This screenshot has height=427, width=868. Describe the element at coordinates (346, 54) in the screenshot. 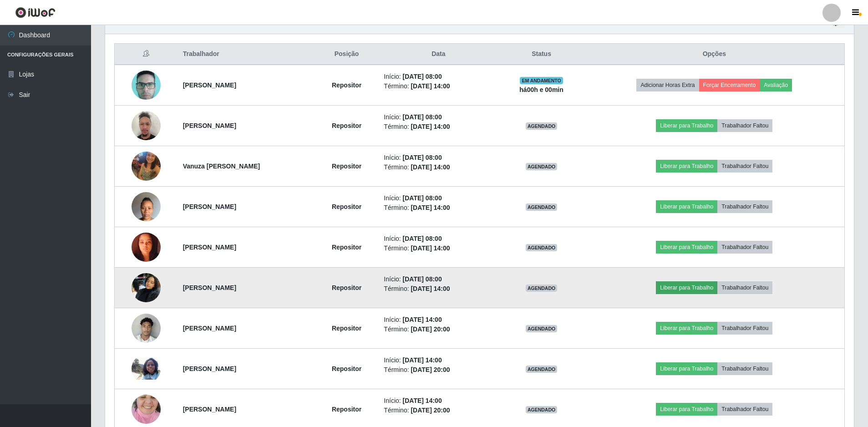

I see `th: Posição` at that location.